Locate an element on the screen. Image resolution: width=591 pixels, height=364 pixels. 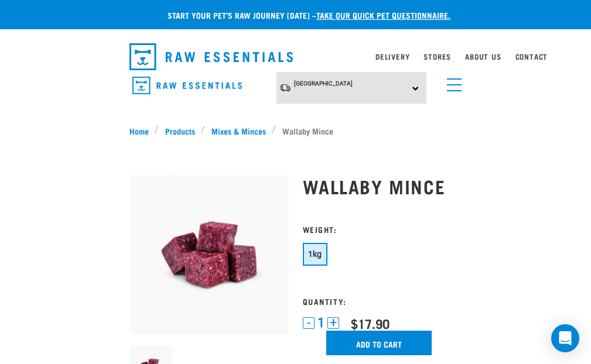
div: Open Intercom Messenger is located at coordinates (565, 338).